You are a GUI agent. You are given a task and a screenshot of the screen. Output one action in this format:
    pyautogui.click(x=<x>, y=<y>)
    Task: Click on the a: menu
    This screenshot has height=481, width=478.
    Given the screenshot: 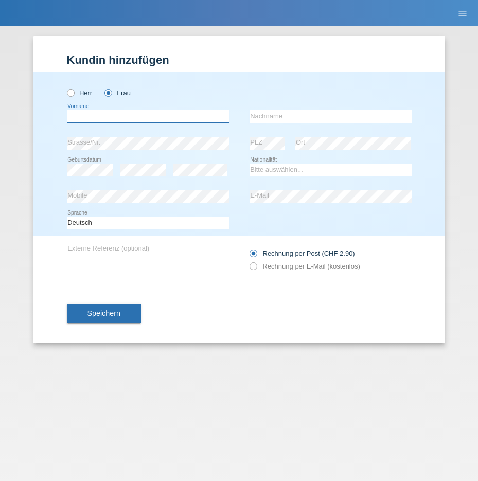 What is the action you would take?
    pyautogui.click(x=463, y=13)
    